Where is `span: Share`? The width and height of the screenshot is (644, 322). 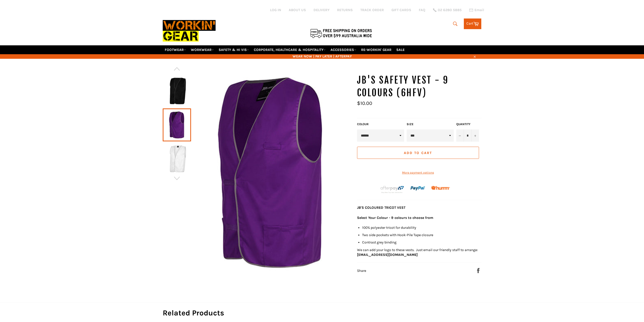
span: Share is located at coordinates (362, 271).